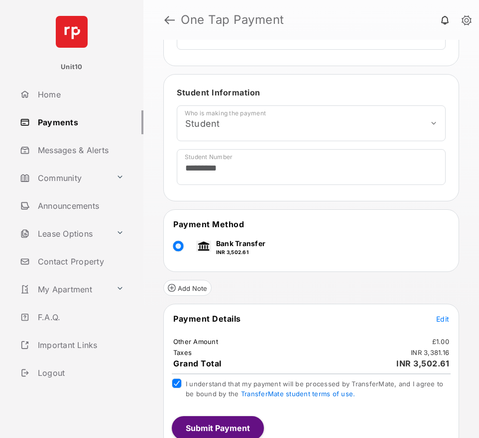  I want to click on a: Contact Property, so click(80, 262).